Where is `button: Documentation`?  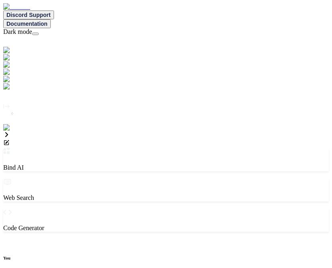
button: Documentation is located at coordinates (27, 24).